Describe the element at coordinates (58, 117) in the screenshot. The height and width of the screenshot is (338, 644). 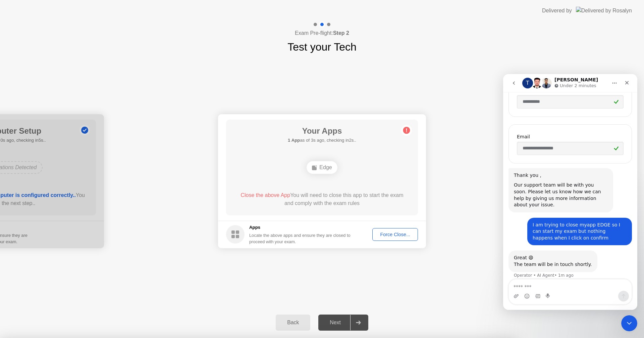
I see `div: Thank you ,Our support team will be with you soon. Please let us know how we can help by giving u...` at that location.